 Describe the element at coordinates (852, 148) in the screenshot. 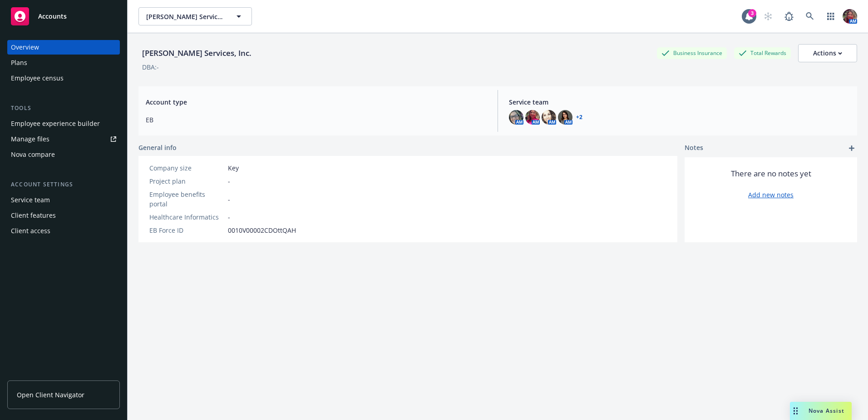

I see `a: add` at that location.